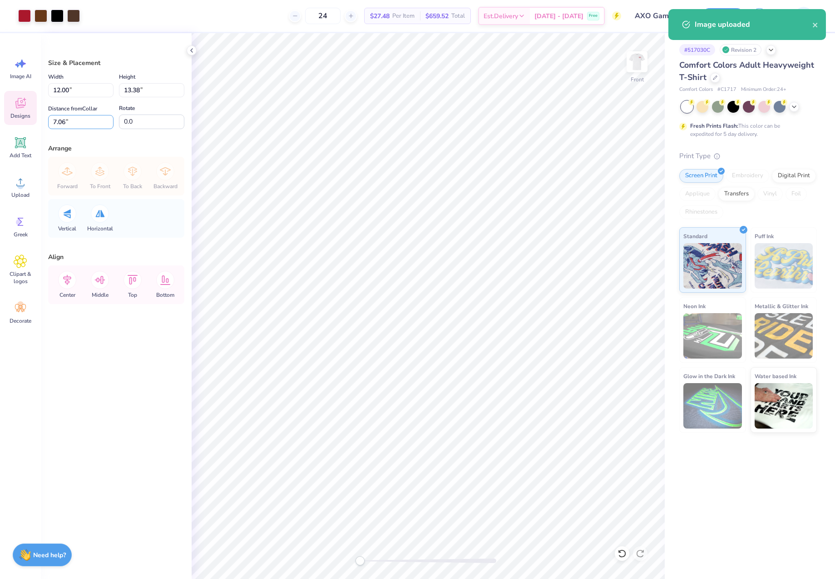  Describe the element at coordinates (701, 176) in the screenshot. I see `div: Screen Print` at that location.